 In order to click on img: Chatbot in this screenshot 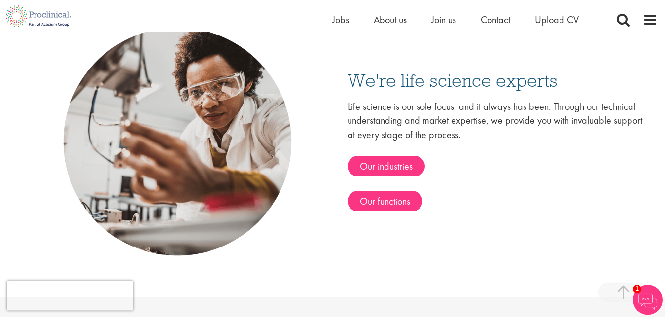, I will do `click(648, 300)`.